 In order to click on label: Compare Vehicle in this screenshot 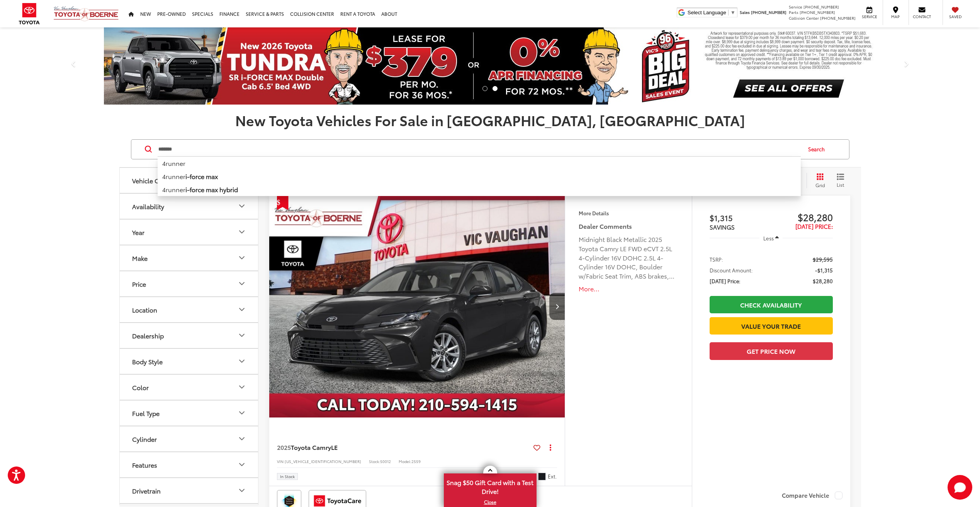, I will do `click(812, 495)`.